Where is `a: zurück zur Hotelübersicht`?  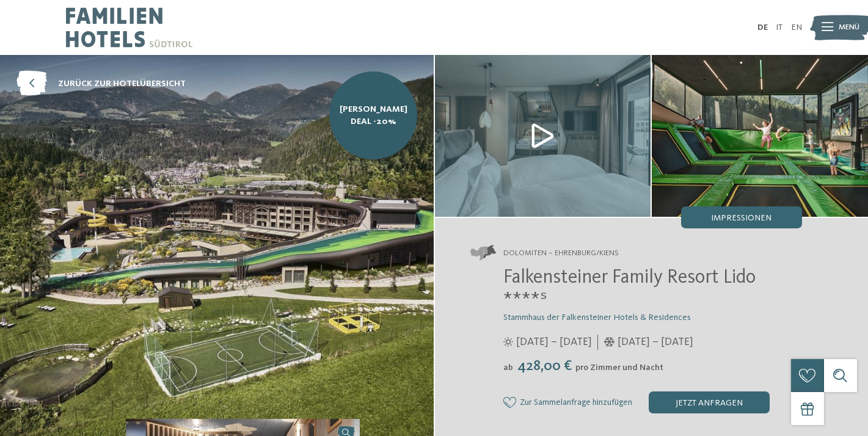 a: zurück zur Hotelübersicht is located at coordinates (101, 84).